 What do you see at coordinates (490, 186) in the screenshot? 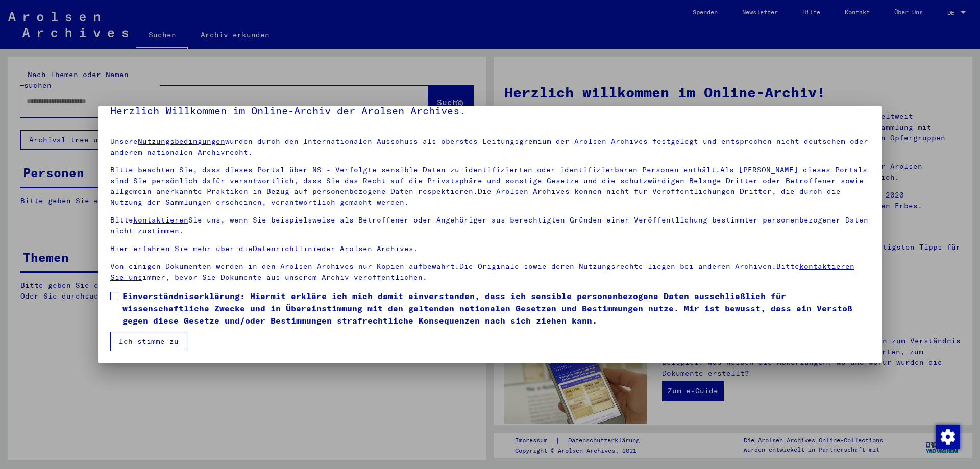
I see `p: Bitte beachten Sie, dass dieses Portal über NS - Verfolgte sensible Daten zu identifizierten oder...` at bounding box center [490, 186].